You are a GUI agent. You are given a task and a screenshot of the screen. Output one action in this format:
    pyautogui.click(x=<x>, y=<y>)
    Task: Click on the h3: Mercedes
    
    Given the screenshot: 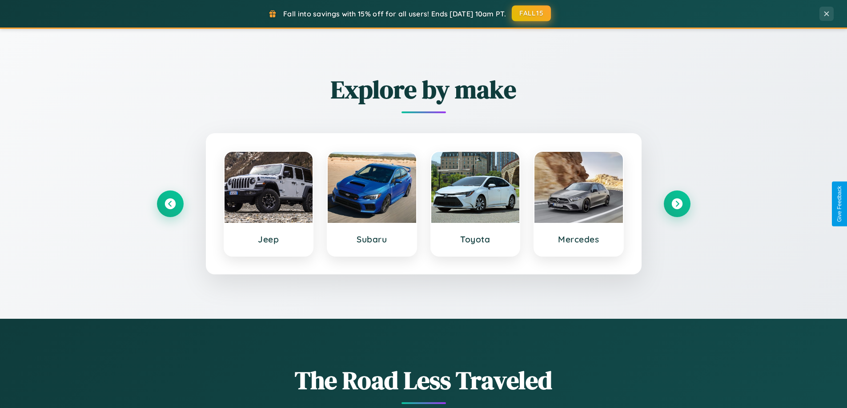 What is the action you would take?
    pyautogui.click(x=578, y=240)
    